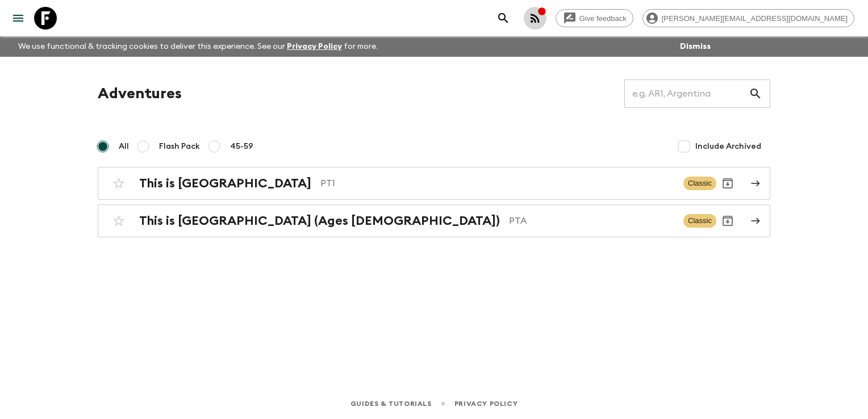  I want to click on span: Include Archived, so click(728, 146).